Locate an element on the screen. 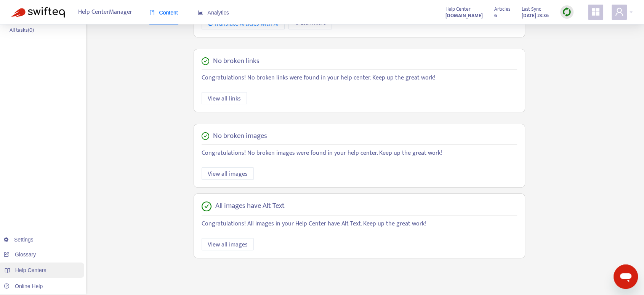 This screenshot has width=644, height=295. div: Translate Articles with AI is located at coordinates (243, 24).